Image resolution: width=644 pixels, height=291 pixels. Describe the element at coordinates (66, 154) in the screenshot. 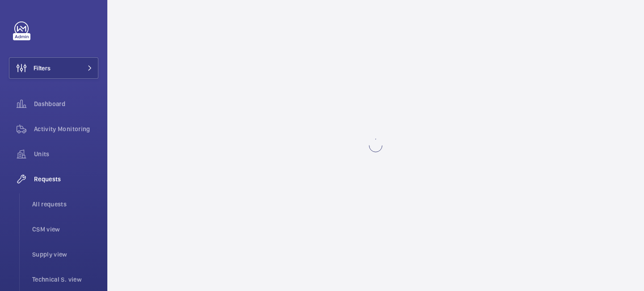

I see `span: Units` at that location.